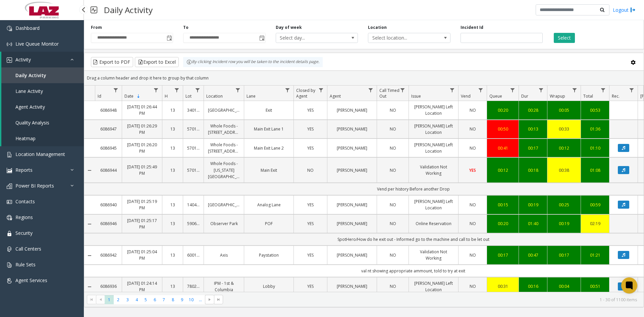 Image resolution: width=644 pixels, height=317 pixels. What do you see at coordinates (238, 90) in the screenshot?
I see `a: Location Filter Menu` at bounding box center [238, 90].